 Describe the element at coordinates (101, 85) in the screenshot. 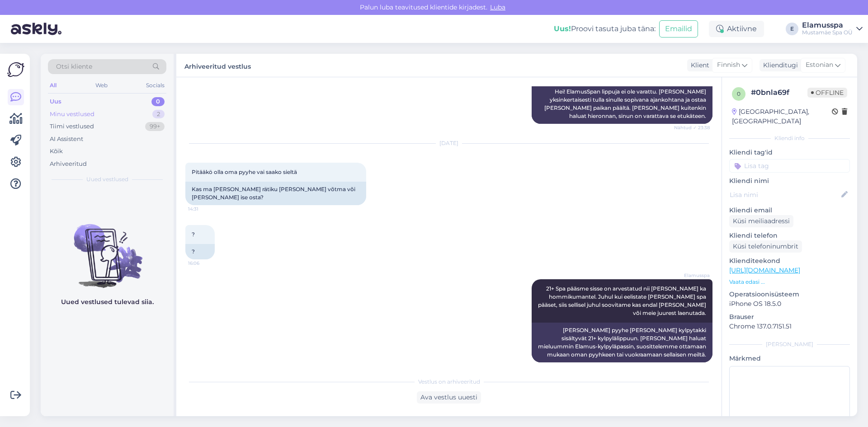

I see `div: Web` at that location.